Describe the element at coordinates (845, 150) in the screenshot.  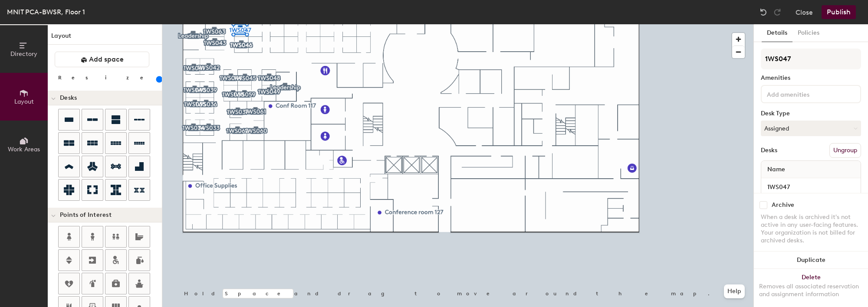
I see `button: Ungroup` at that location.